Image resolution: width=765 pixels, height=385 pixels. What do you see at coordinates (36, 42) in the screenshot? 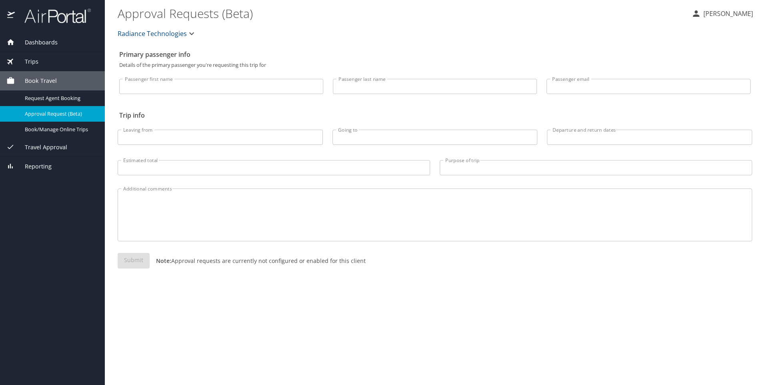
I see `span: Dashboards` at bounding box center [36, 42].